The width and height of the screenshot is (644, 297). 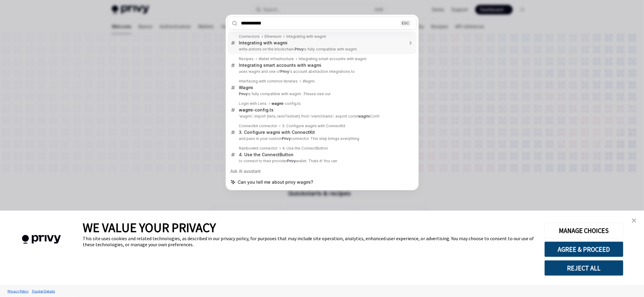 I want to click on div: Interfacing with common libraries, so click(x=268, y=81).